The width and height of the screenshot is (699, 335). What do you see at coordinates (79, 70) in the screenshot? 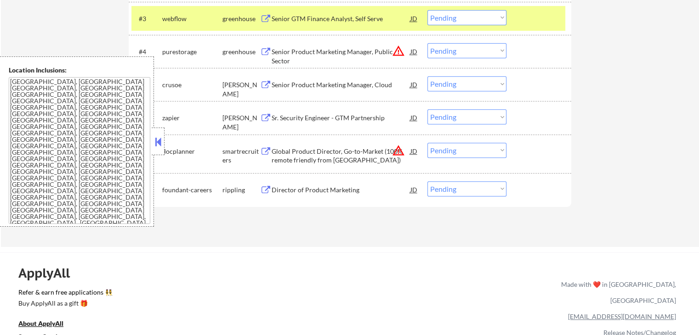
I see `div: Location Inclusions:` at bounding box center [79, 70].